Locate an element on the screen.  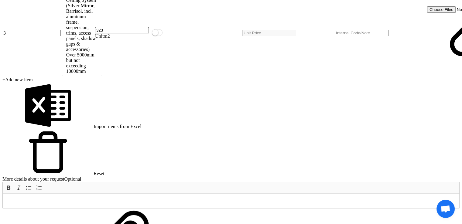
input: Model Number is located at coordinates (34, 33).